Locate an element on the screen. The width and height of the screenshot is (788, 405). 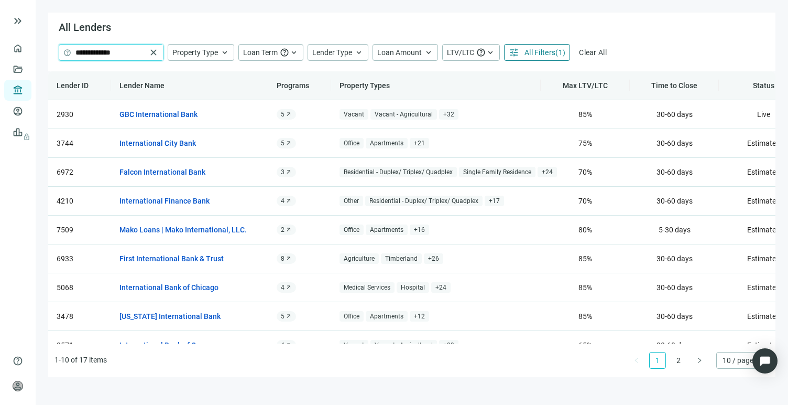
span: Live is located at coordinates (764, 114).